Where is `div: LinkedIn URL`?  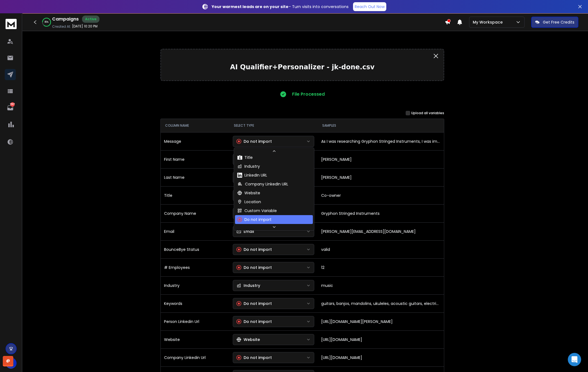
div: LinkedIn URL is located at coordinates (252, 175).